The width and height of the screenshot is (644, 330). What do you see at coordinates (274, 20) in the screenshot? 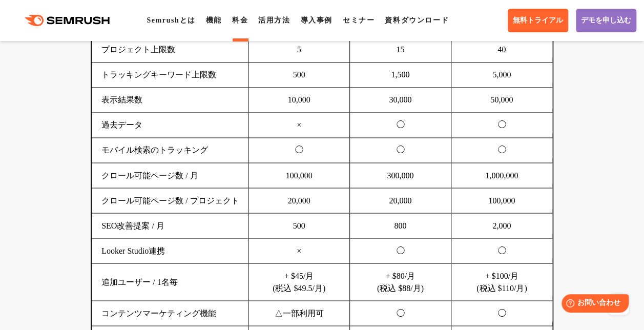
I see `a: 活用方法` at bounding box center [274, 20].